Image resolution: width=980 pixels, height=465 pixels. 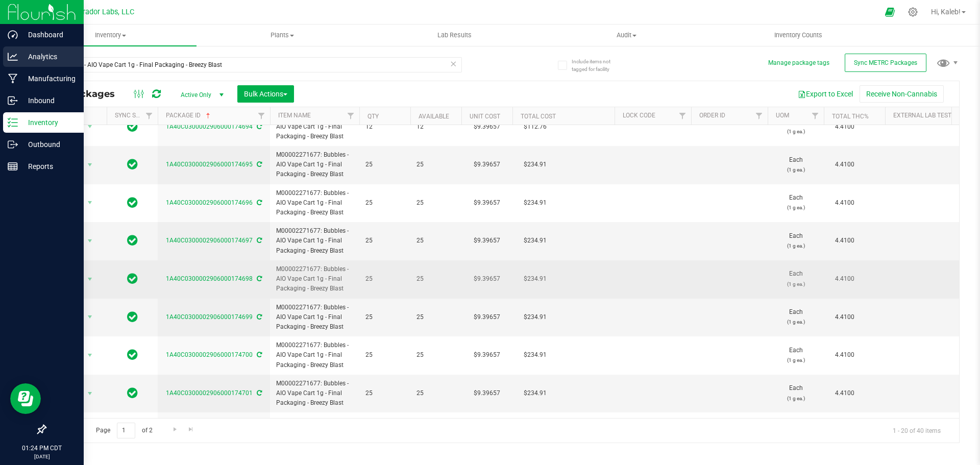 I want to click on a: Lock Code, so click(x=639, y=115).